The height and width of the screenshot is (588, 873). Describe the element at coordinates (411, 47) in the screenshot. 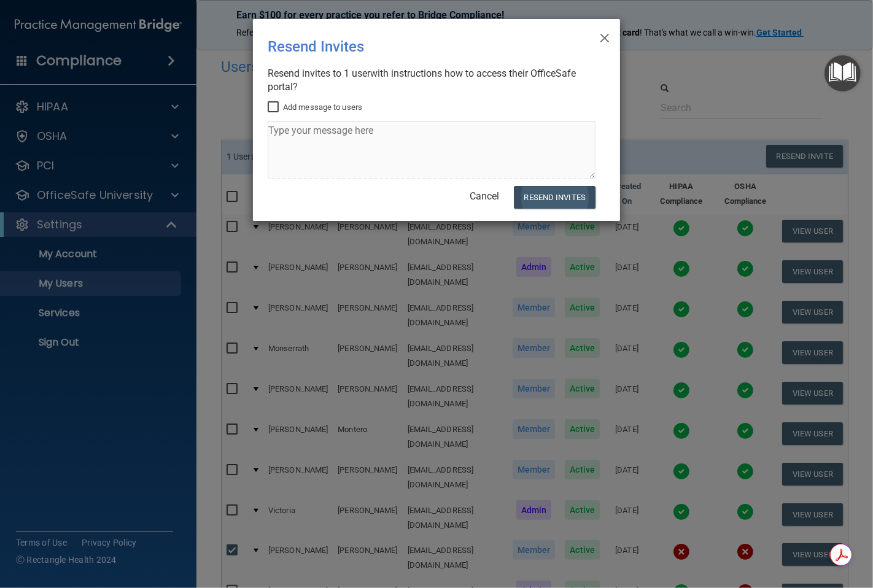

I see `div: Resend Invites` at that location.